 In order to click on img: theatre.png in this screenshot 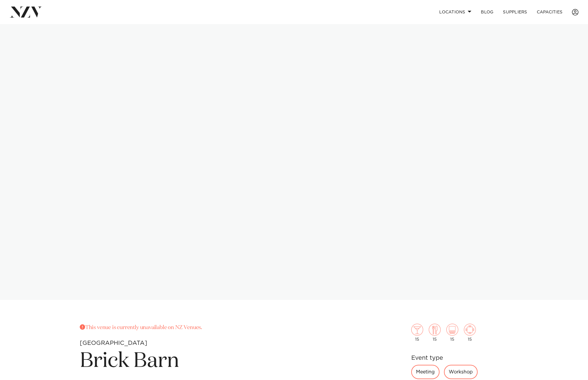, I will do `click(452, 330)`.